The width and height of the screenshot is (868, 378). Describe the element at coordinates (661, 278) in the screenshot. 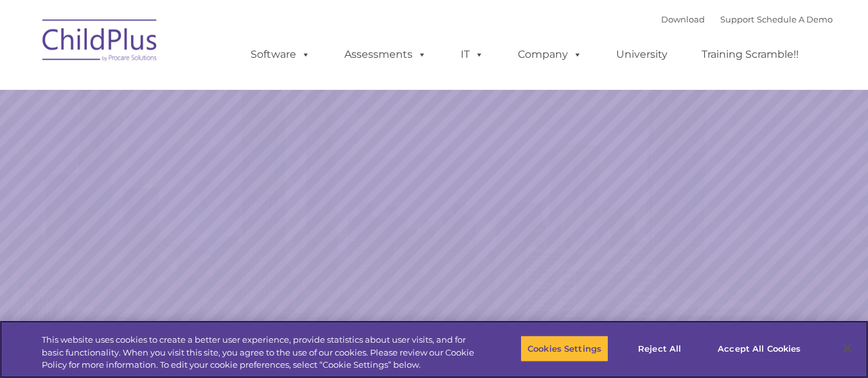

I see `a: Learn More` at that location.